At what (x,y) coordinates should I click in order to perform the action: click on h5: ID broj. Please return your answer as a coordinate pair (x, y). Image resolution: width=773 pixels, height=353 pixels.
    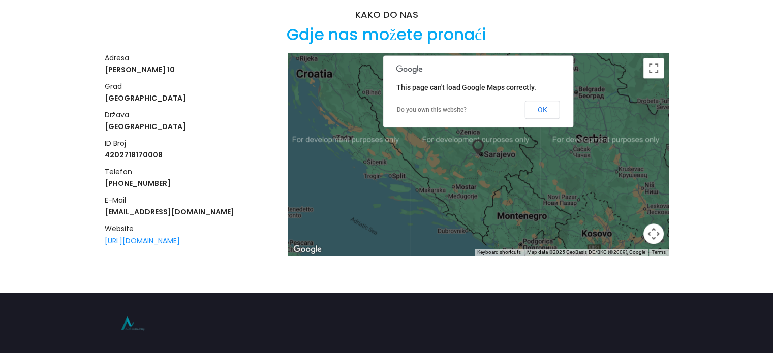
    Looking at the image, I should click on (190, 143).